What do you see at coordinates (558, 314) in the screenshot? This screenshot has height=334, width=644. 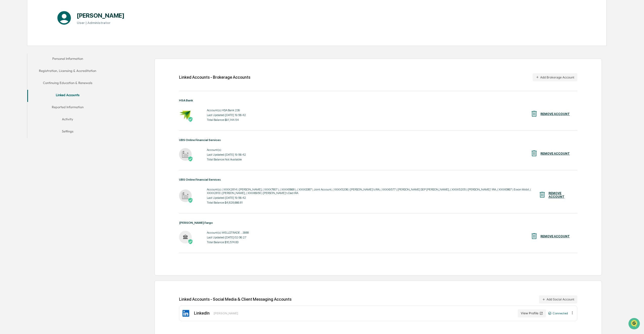 I see `div: Connected` at bounding box center [558, 314].